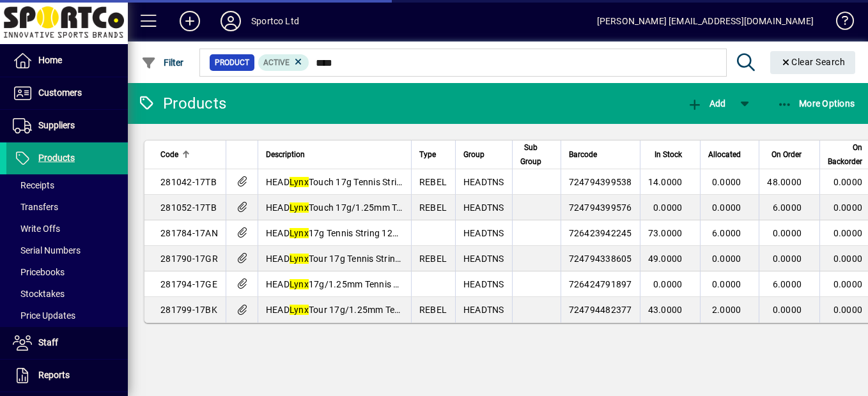 Image resolution: width=868 pixels, height=396 pixels. I want to click on span: Sub Group, so click(531, 154).